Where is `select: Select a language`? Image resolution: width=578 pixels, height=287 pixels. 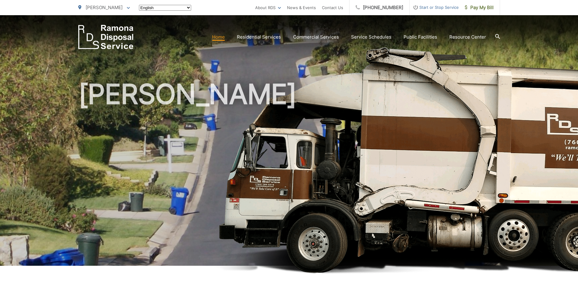
select: Select a language is located at coordinates (165, 8).